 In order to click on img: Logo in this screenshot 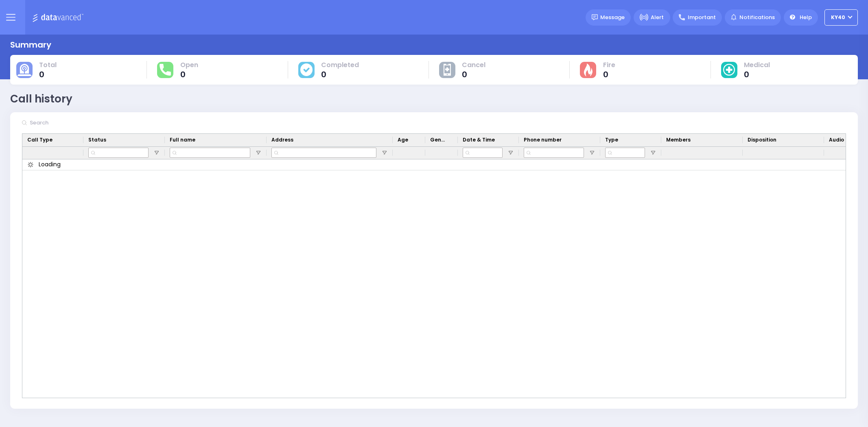, I will do `click(59, 17)`.